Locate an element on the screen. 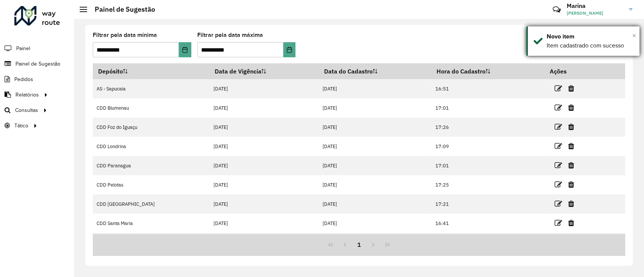 This screenshot has width=644, height=277. div: Item cadastrado com sucesso is located at coordinates (590, 46).